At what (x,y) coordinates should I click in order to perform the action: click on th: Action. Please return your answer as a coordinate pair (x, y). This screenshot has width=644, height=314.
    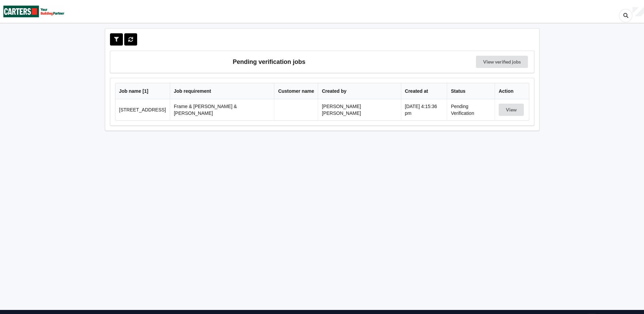
    Looking at the image, I should click on (512, 91).